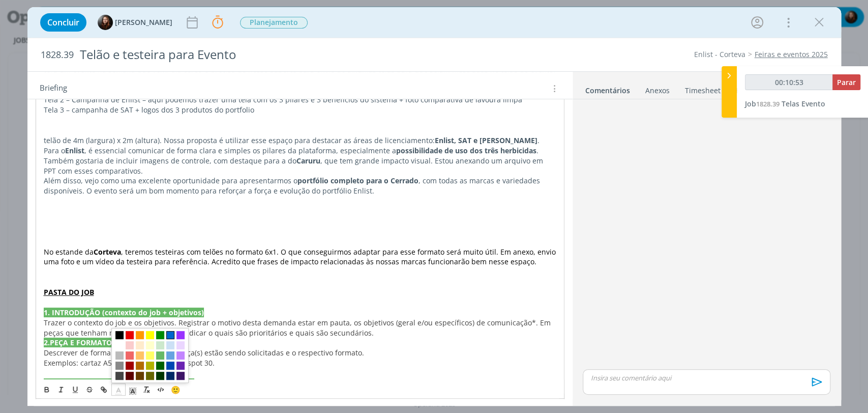 This screenshot has height=413, width=868. What do you see at coordinates (129, 363) in the screenshot?
I see `span: Exemplos: cartaz A5, card 1920 x 1080 px, spot 30.` at bounding box center [129, 363].